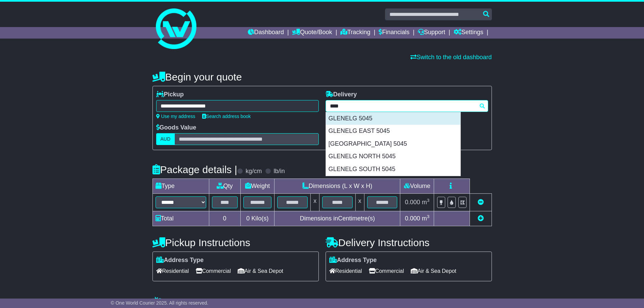 The height and width of the screenshot is (308, 644). What do you see at coordinates (176, 128) in the screenshot?
I see `label: Goods Value` at bounding box center [176, 128].